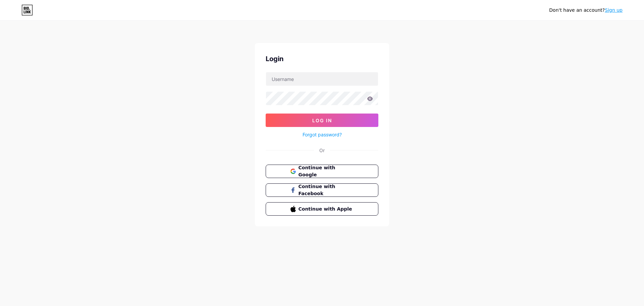  Describe the element at coordinates (326, 171) in the screenshot. I see `span: Continue with Google` at that location.